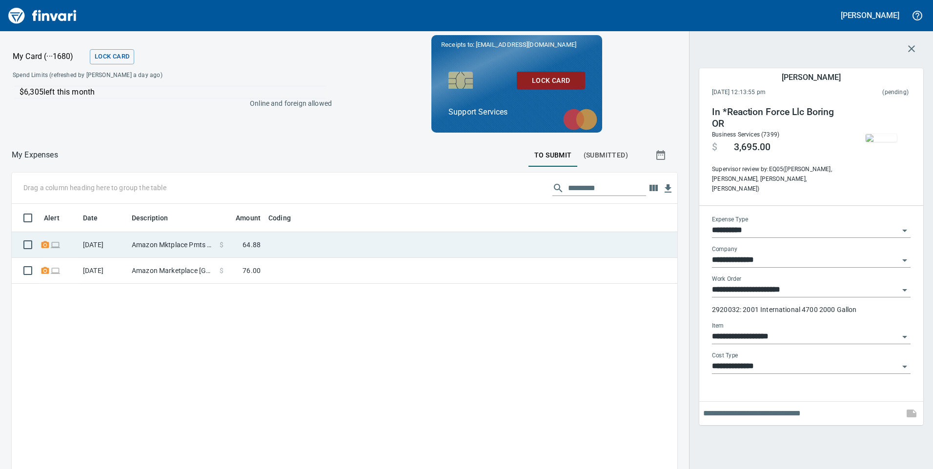 The height and width of the screenshot is (469, 933). What do you see at coordinates (605, 155) in the screenshot?
I see `span: (Submitted)` at bounding box center [605, 155].